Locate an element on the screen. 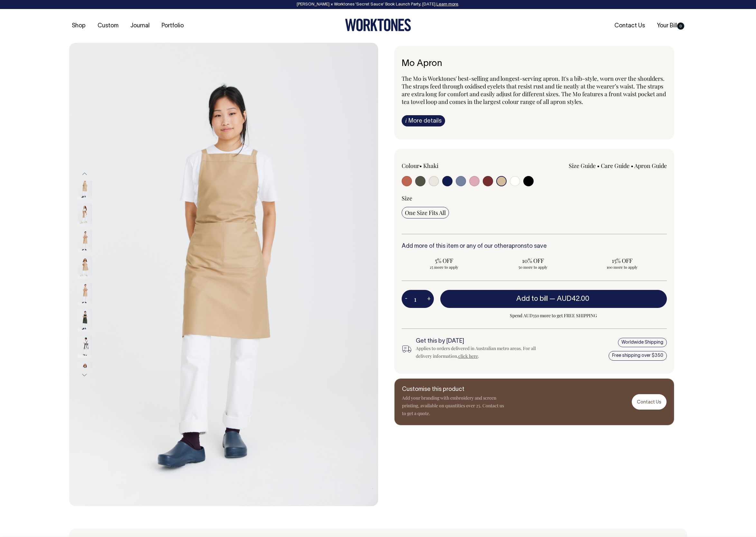  span: The Mo is Worktones' best-selling and longest-serving apron. It's a bib-style, worn over the shou... is located at coordinates (534, 90).